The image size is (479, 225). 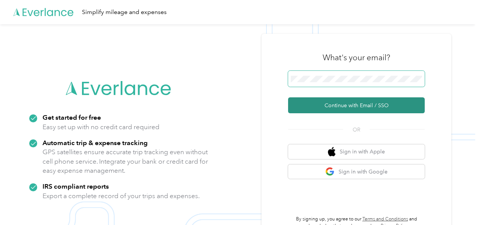 What do you see at coordinates (72, 117) in the screenshot?
I see `strong: Get started for free` at bounding box center [72, 117].